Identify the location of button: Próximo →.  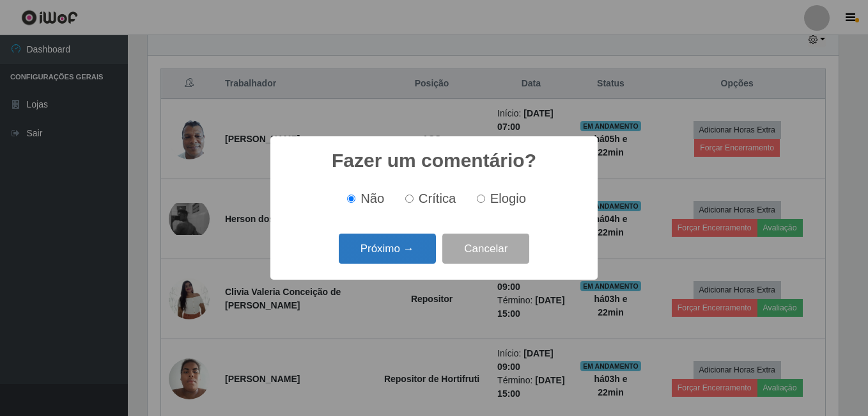
(387, 248).